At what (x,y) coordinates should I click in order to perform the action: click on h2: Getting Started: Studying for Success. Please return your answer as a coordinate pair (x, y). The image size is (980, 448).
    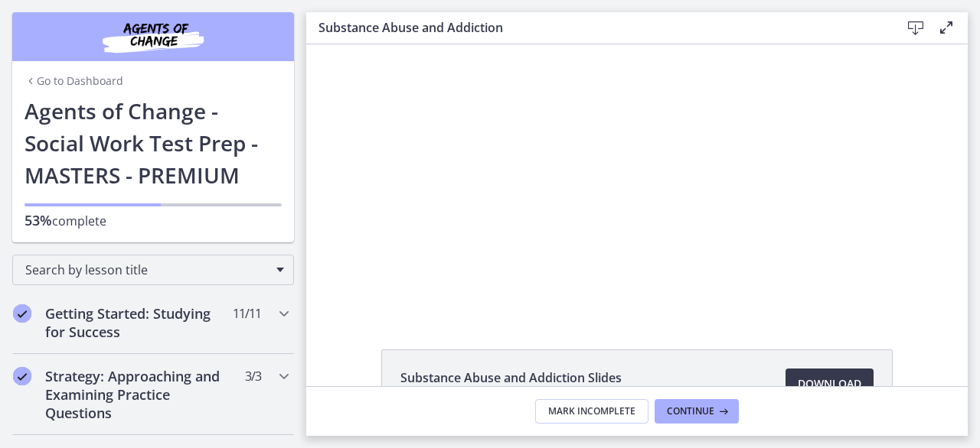
    Looking at the image, I should click on (138, 322).